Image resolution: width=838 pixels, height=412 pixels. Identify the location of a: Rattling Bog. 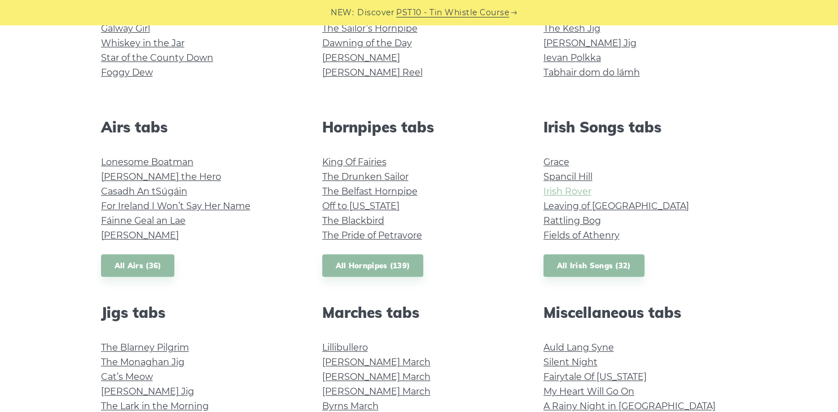
(572, 221).